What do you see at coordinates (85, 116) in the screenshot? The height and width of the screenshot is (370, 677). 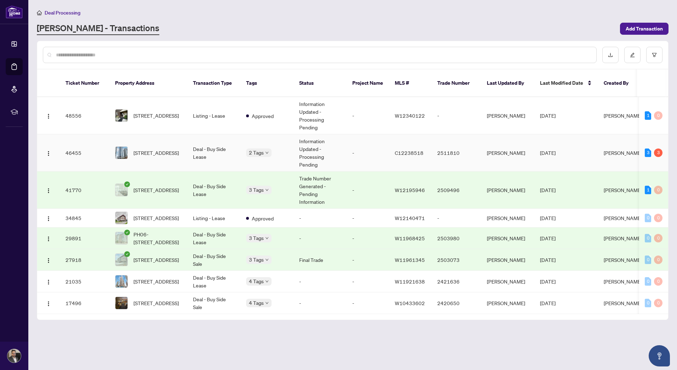 I see `td: 48556` at bounding box center [85, 116].